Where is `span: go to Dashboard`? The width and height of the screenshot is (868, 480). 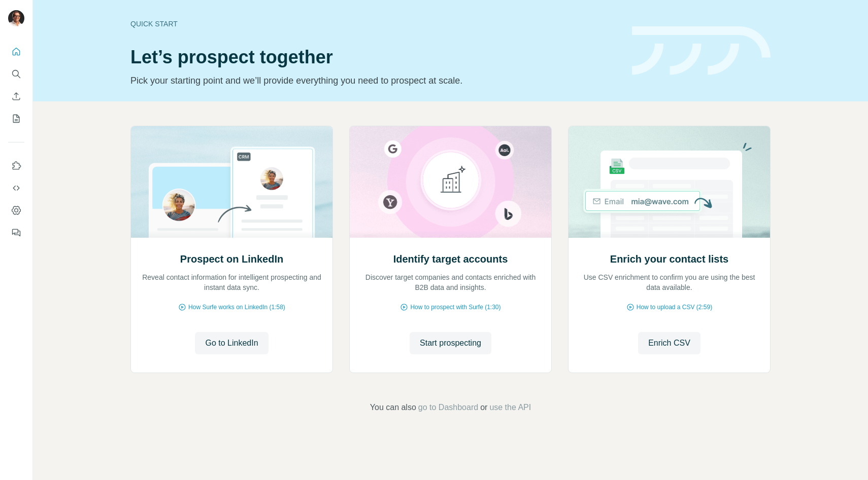
span: go to Dashboard is located at coordinates (448, 408).